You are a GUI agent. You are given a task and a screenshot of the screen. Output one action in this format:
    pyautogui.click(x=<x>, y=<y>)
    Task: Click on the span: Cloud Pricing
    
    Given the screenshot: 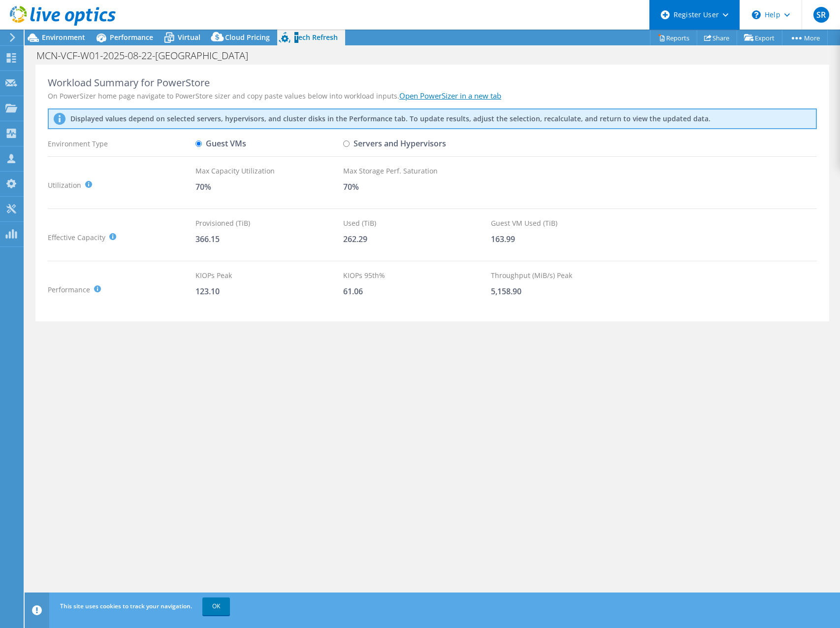 What is the action you would take?
    pyautogui.click(x=247, y=37)
    